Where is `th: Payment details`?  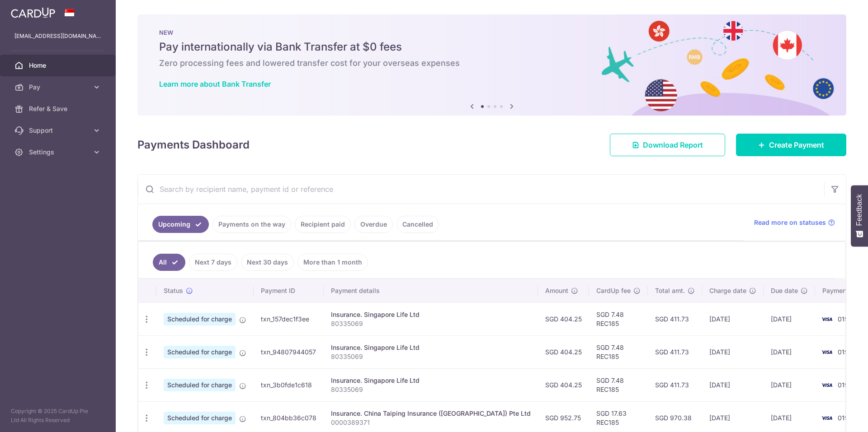 th: Payment details is located at coordinates (431, 291).